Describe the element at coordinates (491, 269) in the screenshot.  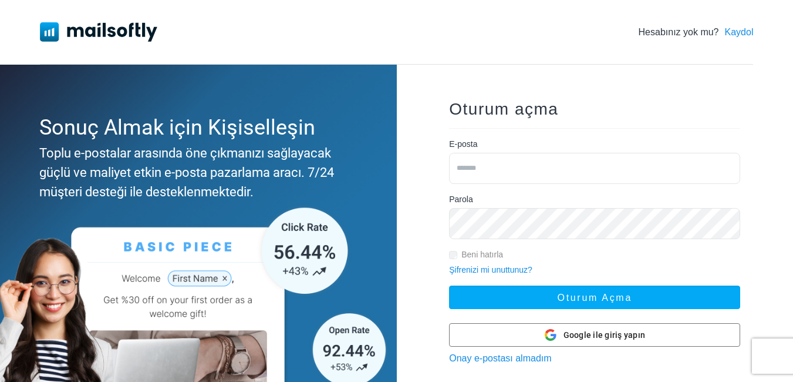
I see `a: Şifrenizi mi unuttunuz?` at that location.